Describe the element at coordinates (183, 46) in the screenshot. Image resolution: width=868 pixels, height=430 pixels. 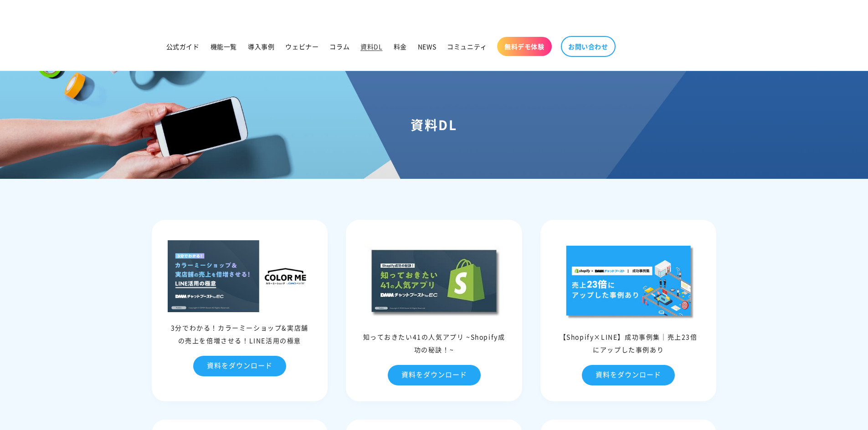
I see `a: 公式ガイド` at that location.